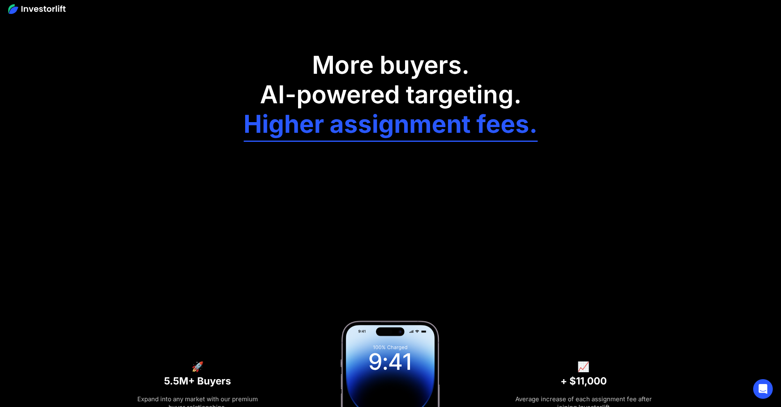  What do you see at coordinates (390, 125) in the screenshot?
I see `h1: Higher assignment fees.` at bounding box center [390, 125].